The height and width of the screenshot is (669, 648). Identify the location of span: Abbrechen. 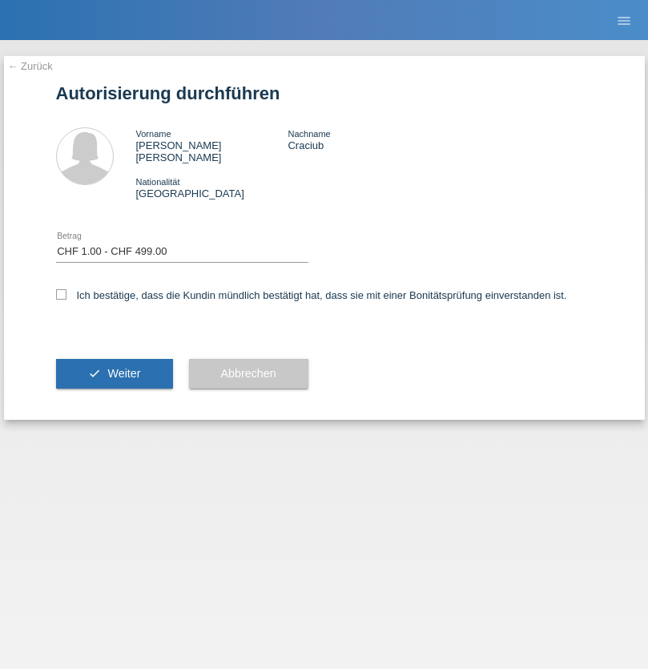
(248, 373).